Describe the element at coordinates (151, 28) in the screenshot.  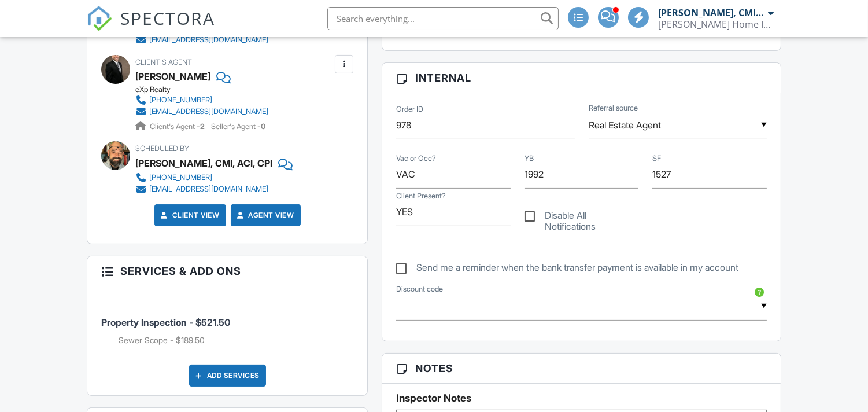
I see `a: SPECTORA` at that location.